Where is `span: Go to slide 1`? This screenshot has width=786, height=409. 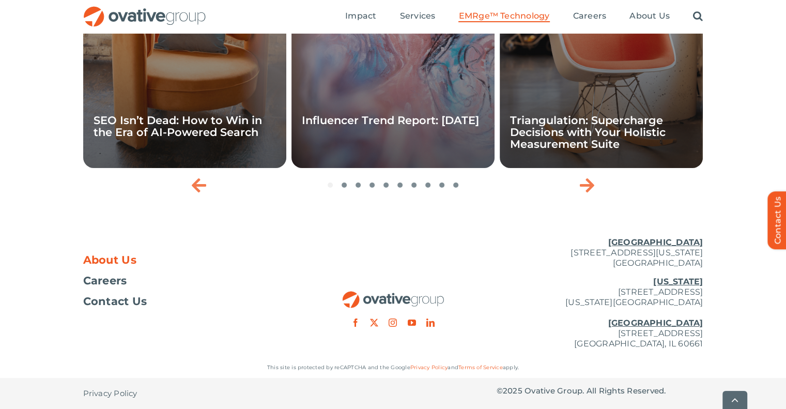 span: Go to slide 1 is located at coordinates (330, 185).